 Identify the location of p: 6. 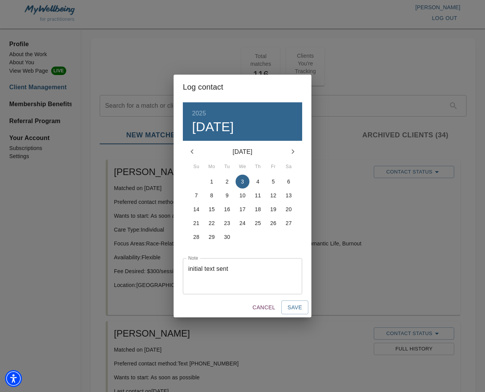
(289, 182).